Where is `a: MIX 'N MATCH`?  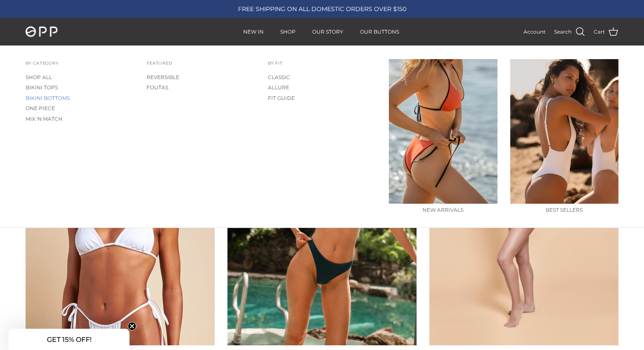
a: MIX 'N MATCH is located at coordinates (80, 119).